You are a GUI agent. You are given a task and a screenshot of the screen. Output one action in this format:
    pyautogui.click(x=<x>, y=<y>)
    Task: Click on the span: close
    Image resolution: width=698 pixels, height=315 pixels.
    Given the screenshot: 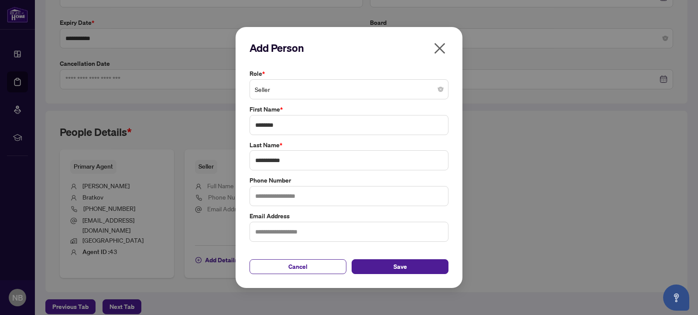 What is the action you would take?
    pyautogui.click(x=440, y=48)
    